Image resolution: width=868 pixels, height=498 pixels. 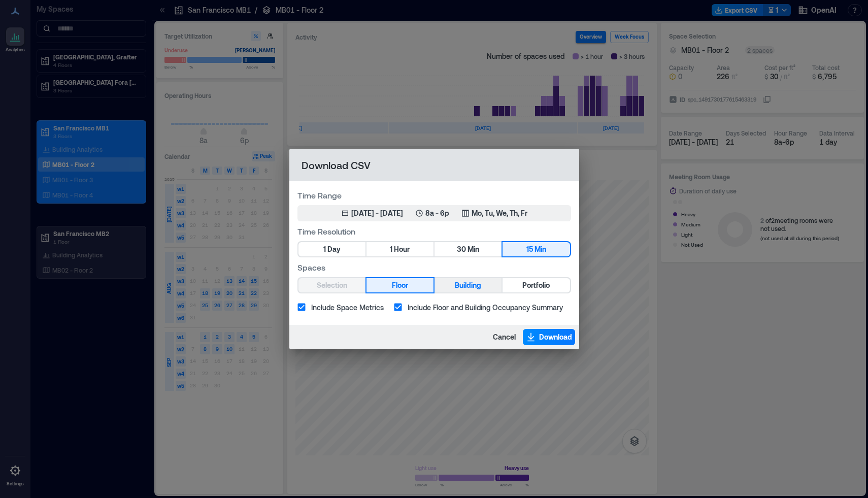 I want to click on span: Day, so click(x=334, y=249).